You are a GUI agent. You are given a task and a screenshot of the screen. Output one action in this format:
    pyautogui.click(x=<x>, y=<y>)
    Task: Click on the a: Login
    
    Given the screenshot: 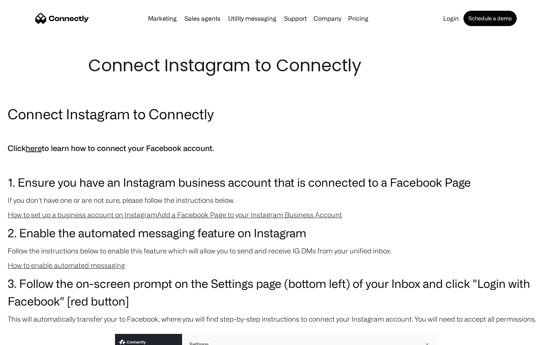 What is the action you would take?
    pyautogui.click(x=451, y=18)
    